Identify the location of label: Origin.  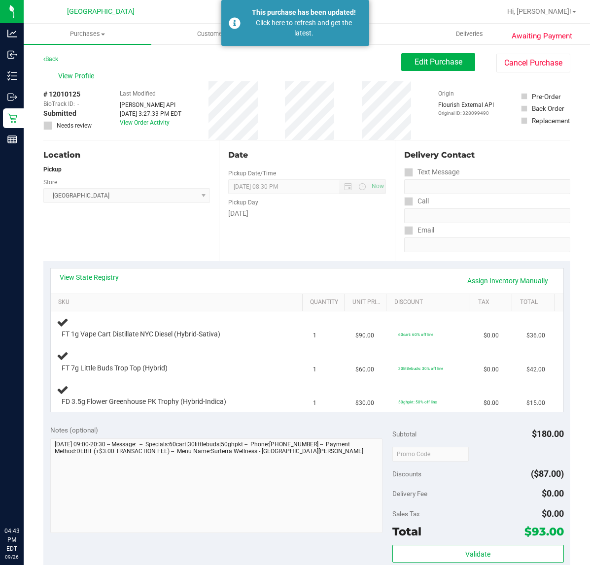
(446, 94).